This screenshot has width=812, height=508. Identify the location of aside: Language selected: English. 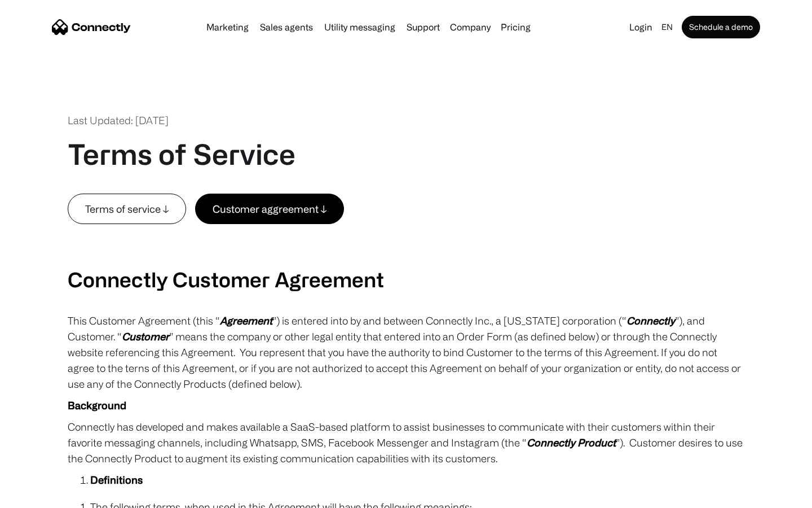
(39, 495).